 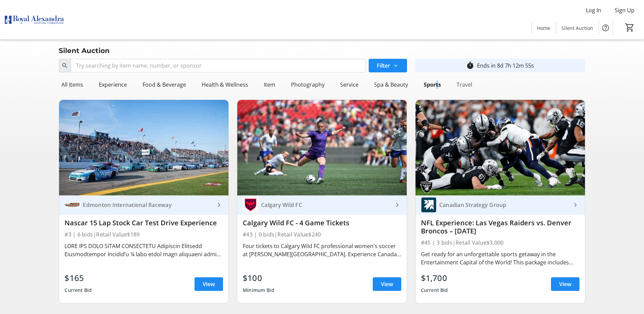 I want to click on div: $100, so click(x=259, y=278).